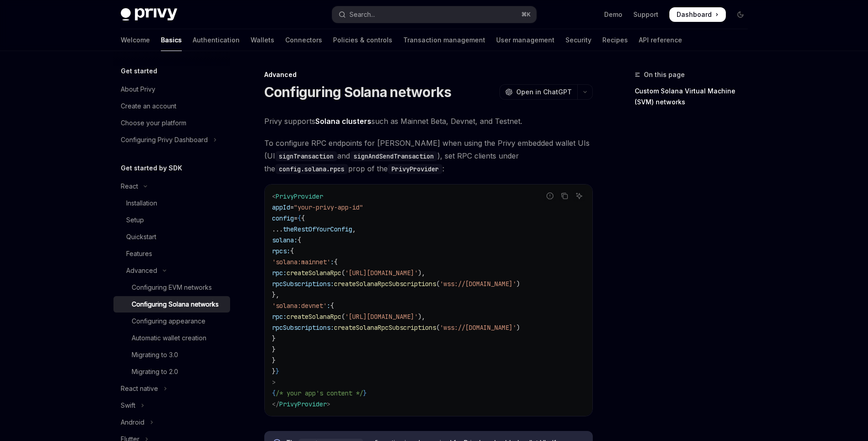  I want to click on a: Quickstart, so click(172, 237).